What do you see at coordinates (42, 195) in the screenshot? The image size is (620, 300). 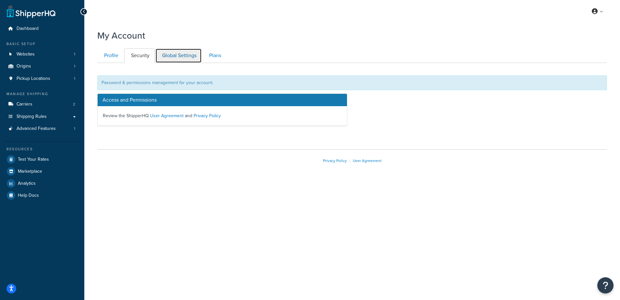 I see `a: Help Docs` at bounding box center [42, 195].